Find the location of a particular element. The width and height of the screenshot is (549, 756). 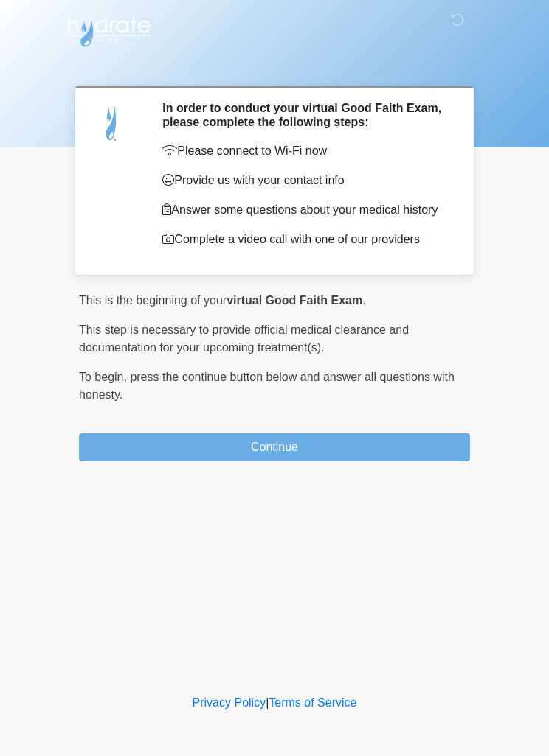

h2: In order to conduct your virtual Good Faith Exam, please complete the following steps: is located at coordinates (305, 115).